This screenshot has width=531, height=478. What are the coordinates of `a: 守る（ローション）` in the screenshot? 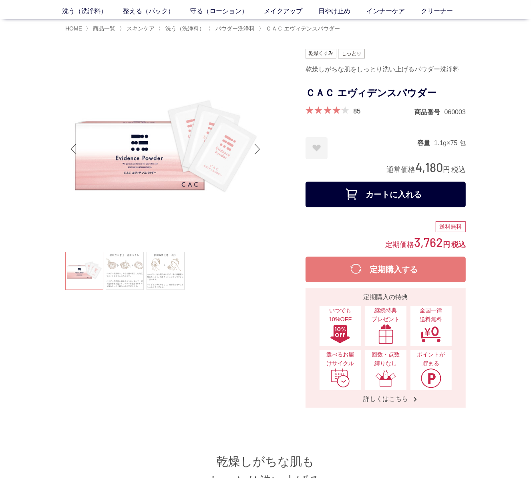 It's located at (227, 11).